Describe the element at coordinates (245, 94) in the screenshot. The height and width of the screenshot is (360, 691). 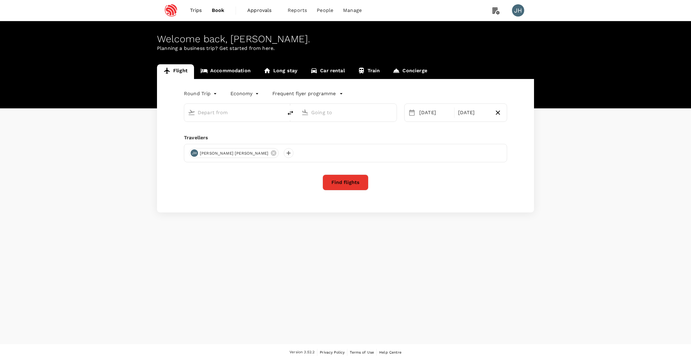
I see `div: Economy` at that location.